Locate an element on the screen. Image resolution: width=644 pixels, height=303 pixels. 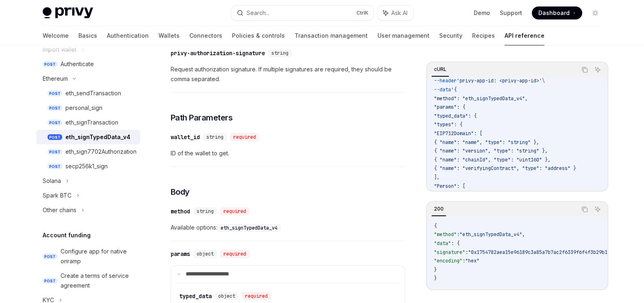
div: eth_signTypedData_v4 is located at coordinates (98, 137).